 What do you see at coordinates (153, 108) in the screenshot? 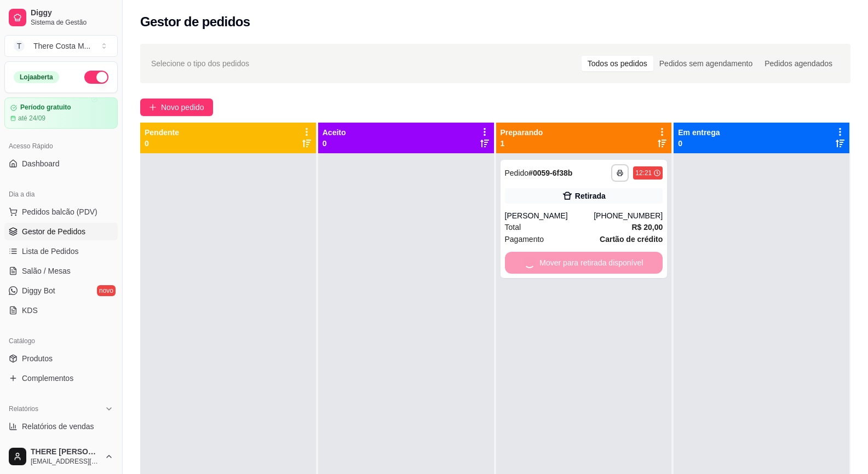
I see `span: plus` at bounding box center [153, 108].